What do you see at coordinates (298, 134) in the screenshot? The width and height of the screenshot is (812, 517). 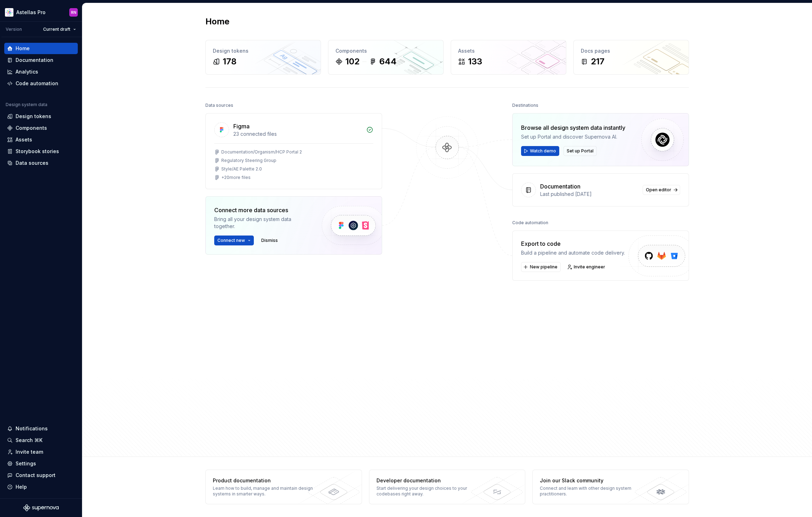 I see `div: 23 connected files` at bounding box center [298, 134].